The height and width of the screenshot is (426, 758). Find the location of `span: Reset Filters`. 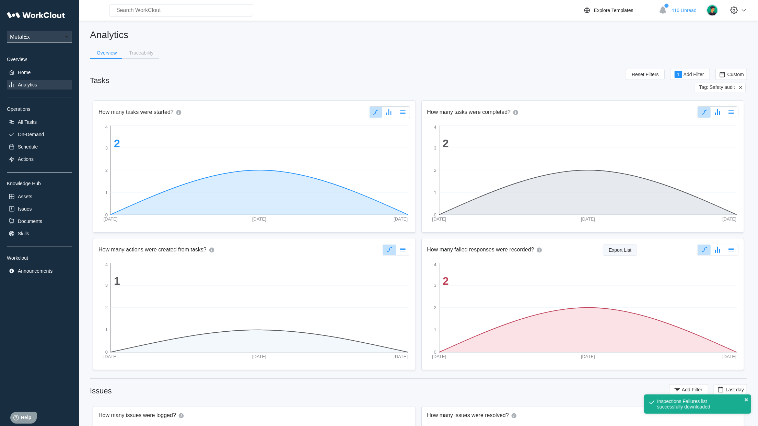

span: Reset Filters is located at coordinates (645, 74).